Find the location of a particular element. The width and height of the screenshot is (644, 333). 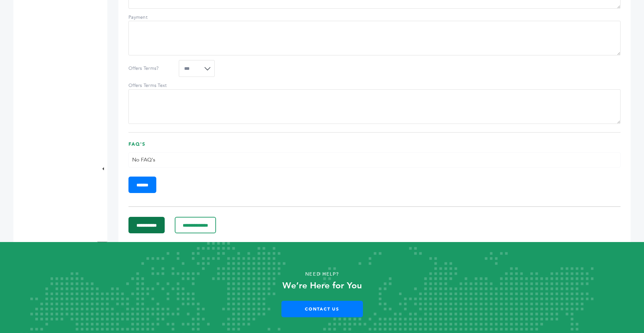

label: Offers Terms Text is located at coordinates (152, 85).